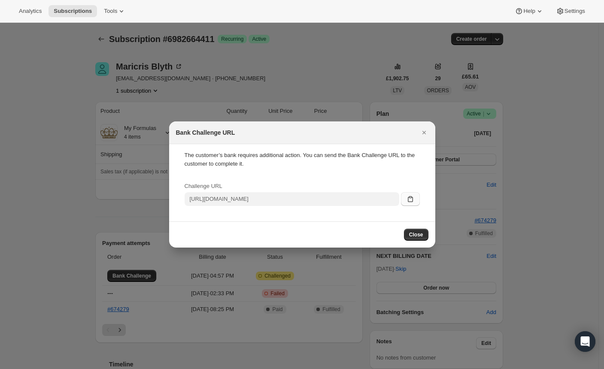  What do you see at coordinates (110, 11) in the screenshot?
I see `span: Tools` at bounding box center [110, 11].